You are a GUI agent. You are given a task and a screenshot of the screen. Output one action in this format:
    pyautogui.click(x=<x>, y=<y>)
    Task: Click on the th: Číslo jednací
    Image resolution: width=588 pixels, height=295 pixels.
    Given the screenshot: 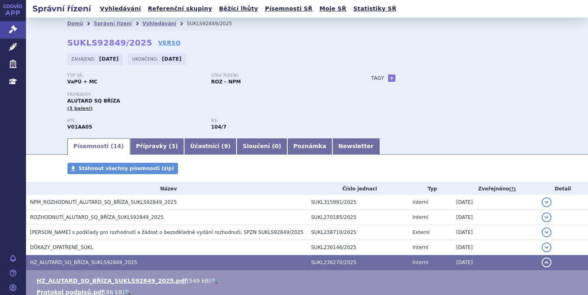 What is the action you would take?
    pyautogui.click(x=358, y=189)
    